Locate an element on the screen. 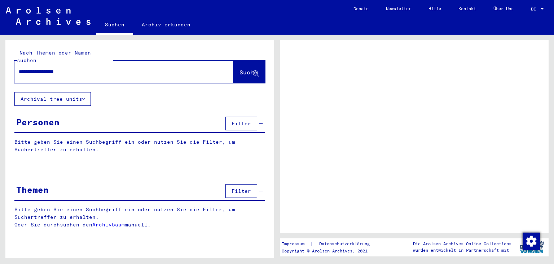  p: Bitte geben Sie einen Suchbegriff ein oder nutzen Sie die Filter, um Suchertreffer zu erhalten. O... is located at coordinates (140, 217).